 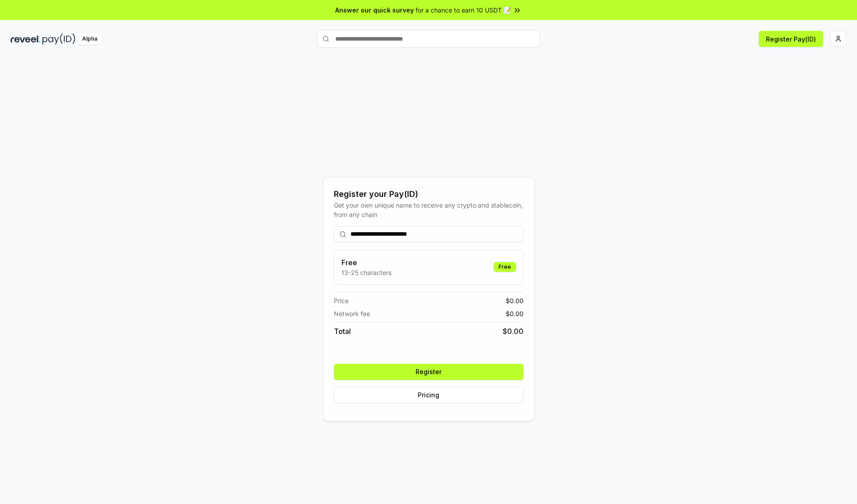 I want to click on span: Network fee, so click(x=352, y=313).